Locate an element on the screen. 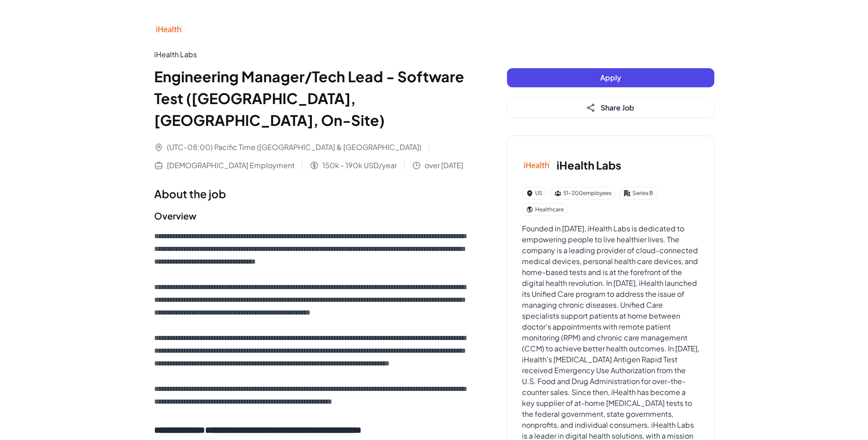 Image resolution: width=868 pixels, height=440 pixels. div: iHealth Labs is located at coordinates (313, 54).